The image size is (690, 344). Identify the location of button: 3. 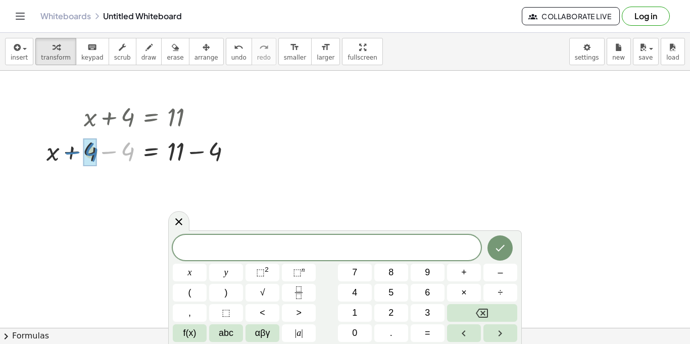
(428, 313).